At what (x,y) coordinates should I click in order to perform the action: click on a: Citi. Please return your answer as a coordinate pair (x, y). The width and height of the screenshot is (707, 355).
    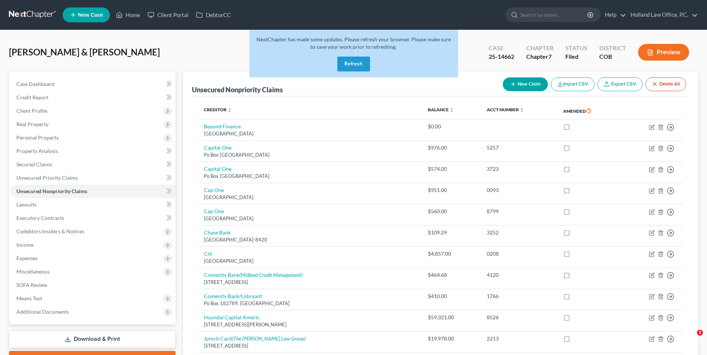
    Looking at the image, I should click on (208, 254).